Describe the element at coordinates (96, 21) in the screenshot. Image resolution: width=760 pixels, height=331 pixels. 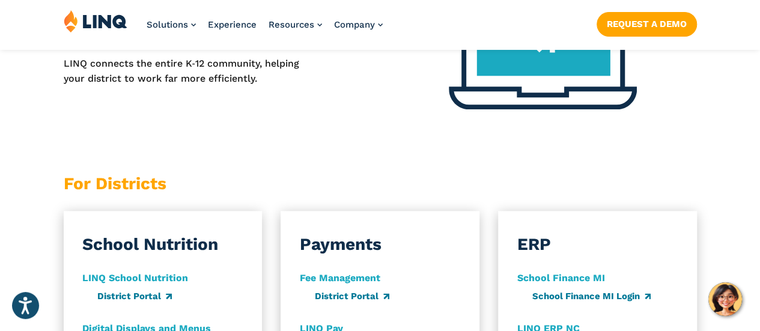
I see `img: LINQ | K‑12 Software` at that location.